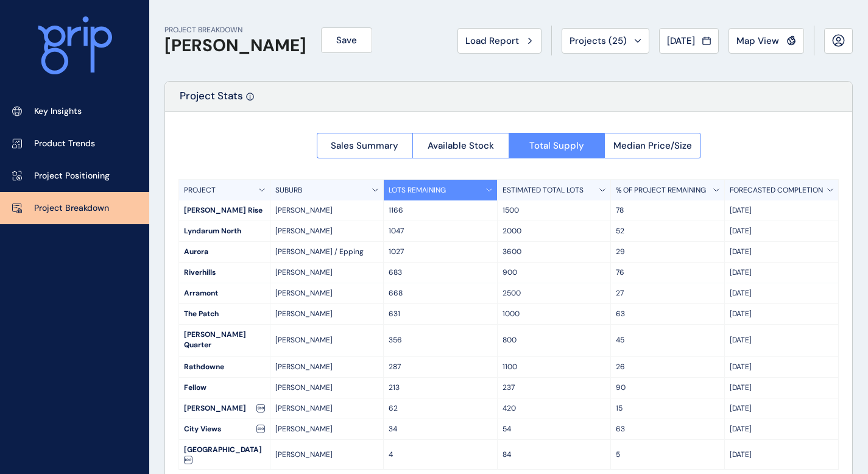  What do you see at coordinates (440, 428) in the screenshot?
I see `p: 34` at bounding box center [440, 428].